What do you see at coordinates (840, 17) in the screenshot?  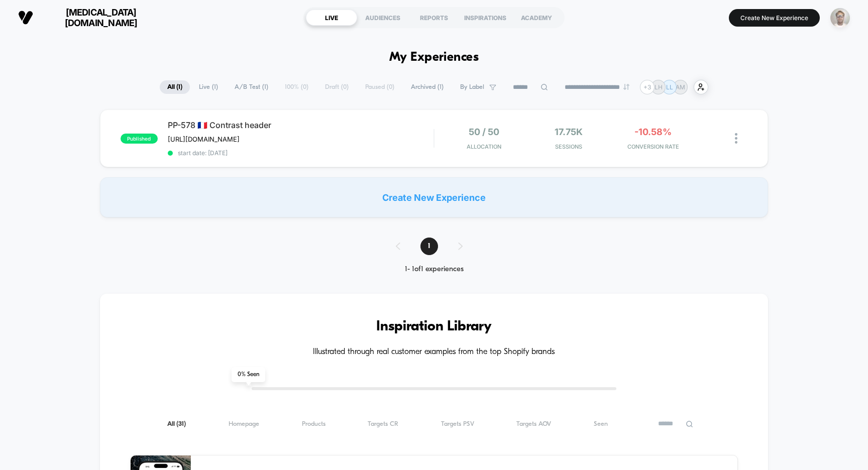 I see `button: ppic` at bounding box center [840, 17].